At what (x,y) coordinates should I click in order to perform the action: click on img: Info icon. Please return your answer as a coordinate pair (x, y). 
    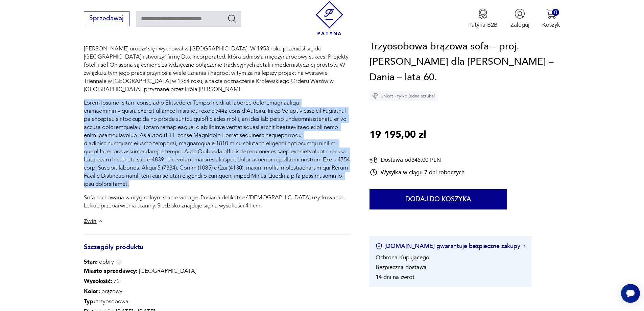
    Looking at the image, I should click on (119, 262).